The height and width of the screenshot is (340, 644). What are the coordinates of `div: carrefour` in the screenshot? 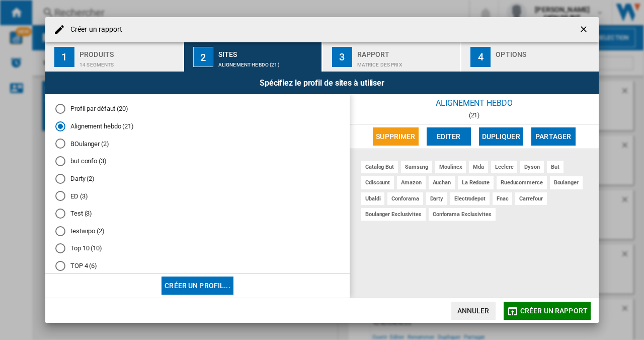 It's located at (531, 199).